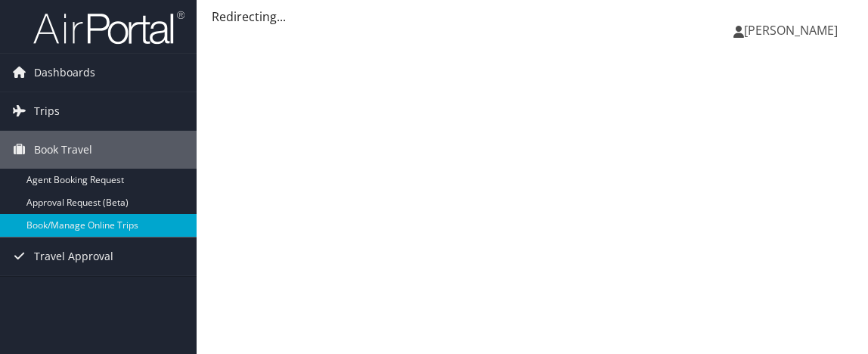  Describe the element at coordinates (109, 27) in the screenshot. I see `img: airportal-logo.png` at that location.